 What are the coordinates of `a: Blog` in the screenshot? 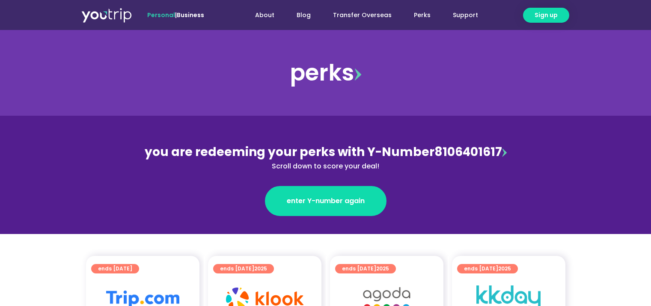 It's located at (303, 15).